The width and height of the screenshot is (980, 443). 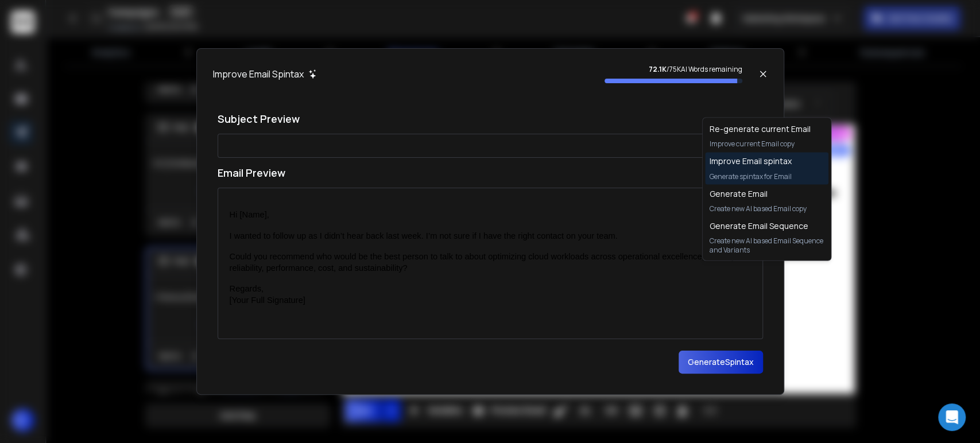 What do you see at coordinates (766, 245) in the screenshot?
I see `p: Create new AI based Email Sequence and Variants` at bounding box center [766, 245].